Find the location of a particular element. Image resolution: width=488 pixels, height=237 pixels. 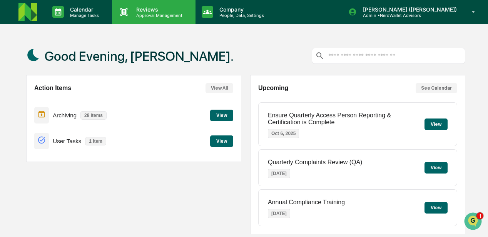

p: User Tasks is located at coordinates (67, 141).